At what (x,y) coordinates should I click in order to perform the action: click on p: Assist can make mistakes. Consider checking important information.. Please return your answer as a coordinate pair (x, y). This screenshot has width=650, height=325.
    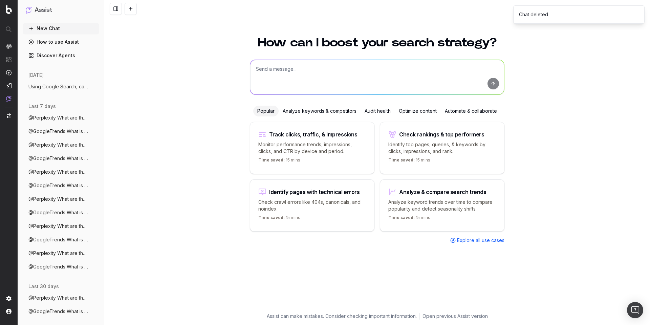
    Looking at the image, I should click on (342, 316).